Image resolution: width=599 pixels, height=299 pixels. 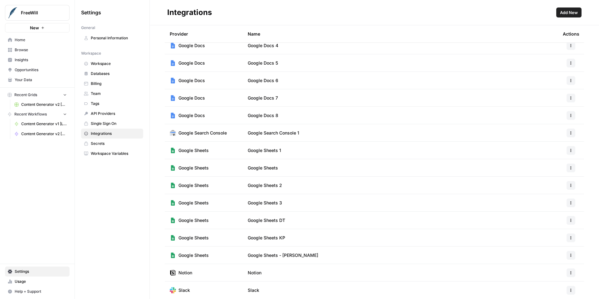 I want to click on a: Insights, so click(x=37, y=60).